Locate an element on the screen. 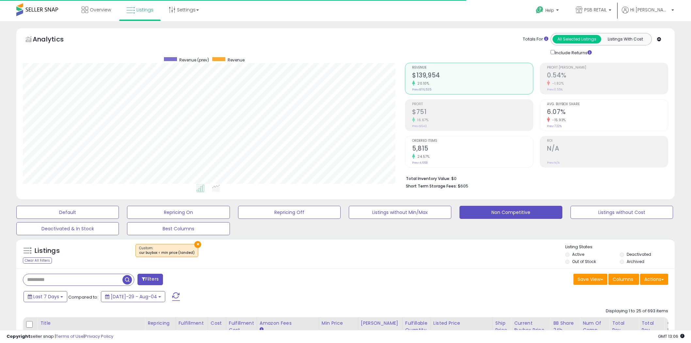  span: ROI is located at coordinates (608, 141).